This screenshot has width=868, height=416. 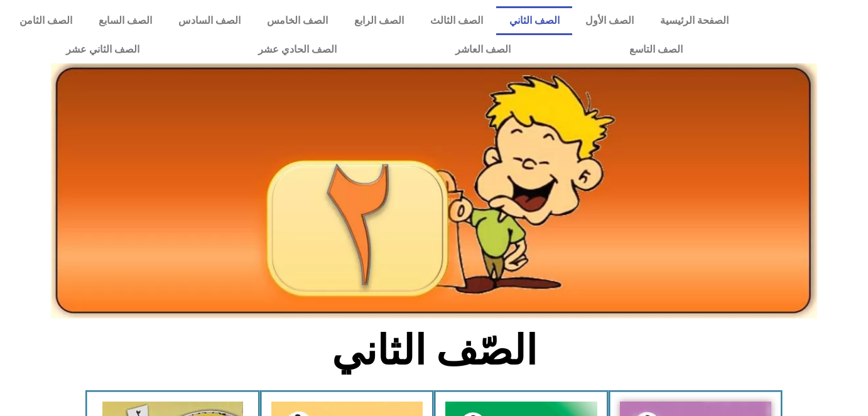 What do you see at coordinates (297, 49) in the screenshot?
I see `a: الصف الحادي عشر` at bounding box center [297, 49].